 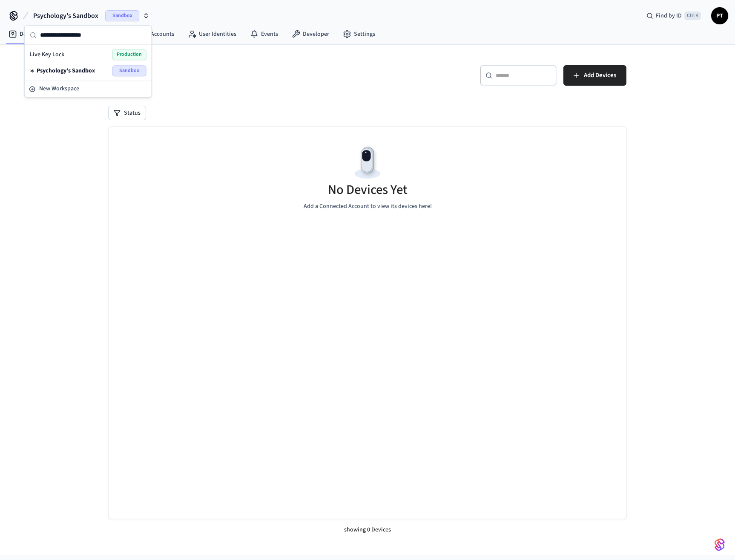 I want to click on a: Settings, so click(x=359, y=34).